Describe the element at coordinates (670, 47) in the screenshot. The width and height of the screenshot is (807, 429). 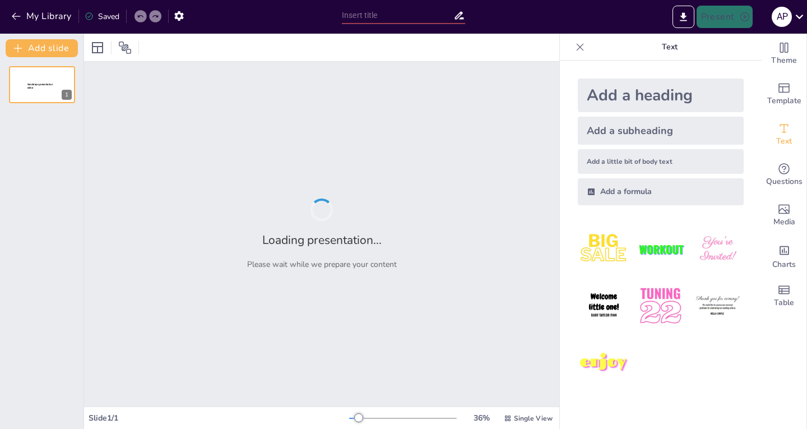
I see `p: Text` at that location.